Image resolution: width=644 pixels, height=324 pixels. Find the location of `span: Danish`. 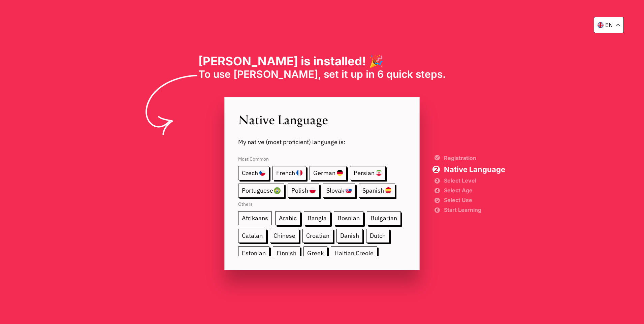

span: Danish is located at coordinates (350, 236).